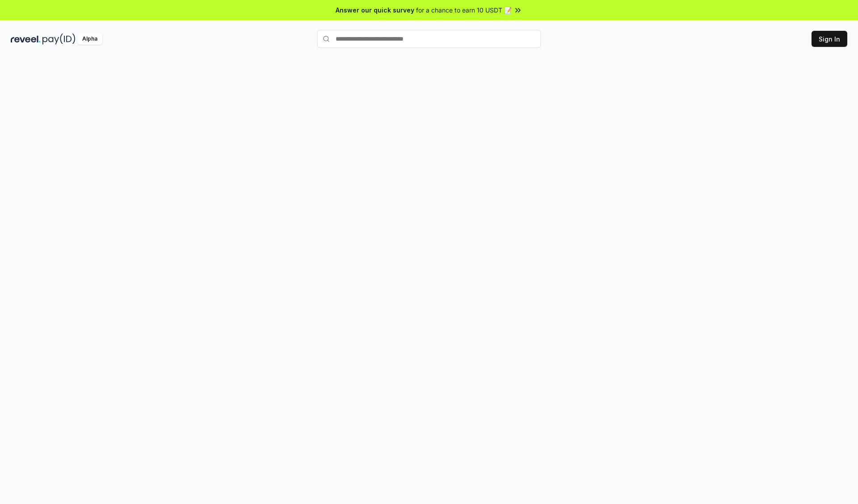 The image size is (858, 504). Describe the element at coordinates (464, 10) in the screenshot. I see `span: for a chance to earn 10 USDT 📝` at that location.